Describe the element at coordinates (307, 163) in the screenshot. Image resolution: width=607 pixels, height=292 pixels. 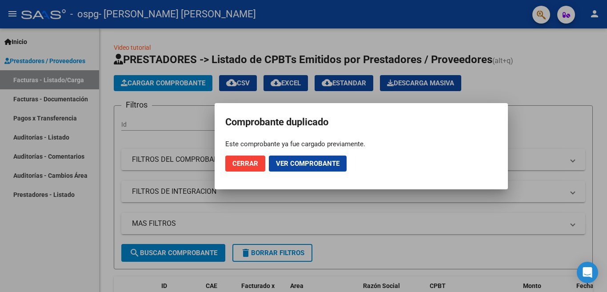
I see `button: Ver comprobante` at that location.